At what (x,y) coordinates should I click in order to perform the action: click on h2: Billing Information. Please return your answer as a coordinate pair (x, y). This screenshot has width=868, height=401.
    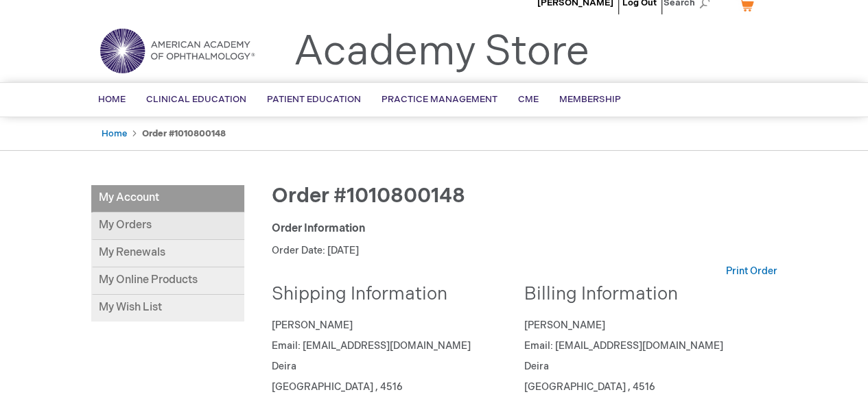
    Looking at the image, I should click on (646, 295).